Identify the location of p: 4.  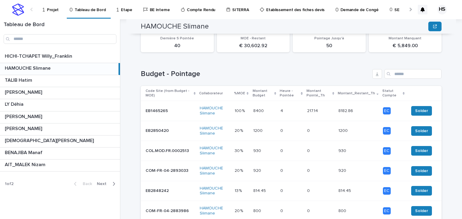
(282, 110).